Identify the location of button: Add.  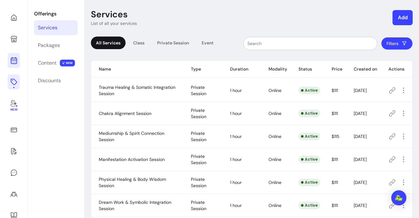
(402, 18).